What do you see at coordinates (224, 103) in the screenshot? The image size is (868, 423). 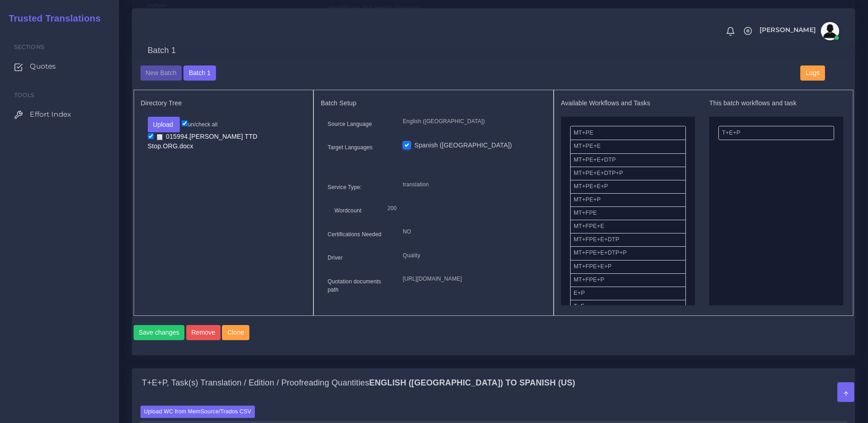 I see `h5: Directory Tree` at bounding box center [224, 103].